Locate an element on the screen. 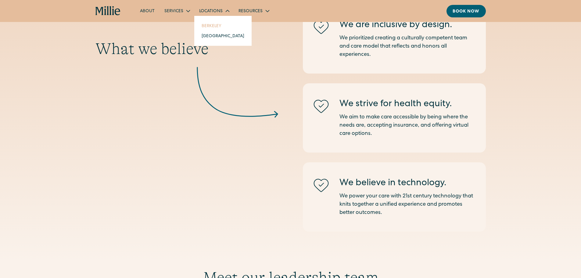 This screenshot has width=581, height=278. nav: Locations is located at coordinates (223, 31).